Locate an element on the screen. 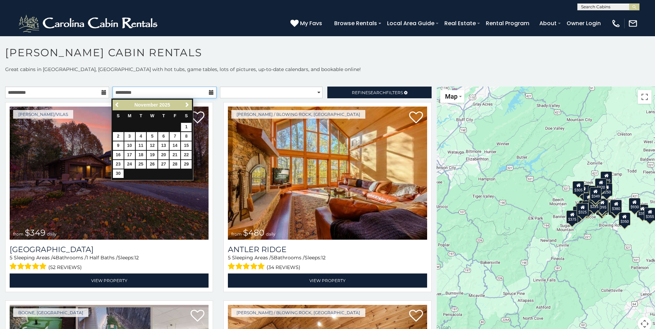  a: 13 is located at coordinates (163, 146).